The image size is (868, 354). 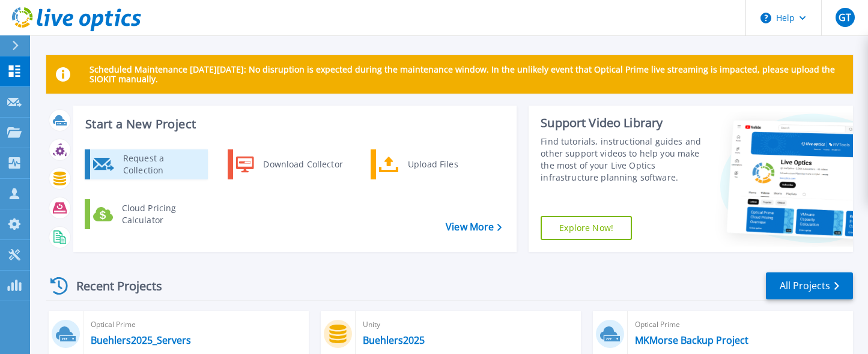 I want to click on span: GT, so click(x=845, y=18).